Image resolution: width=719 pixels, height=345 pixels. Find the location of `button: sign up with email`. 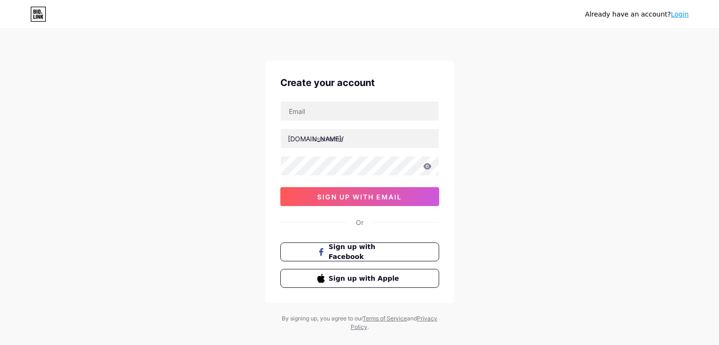

button: sign up with email is located at coordinates (360, 197).